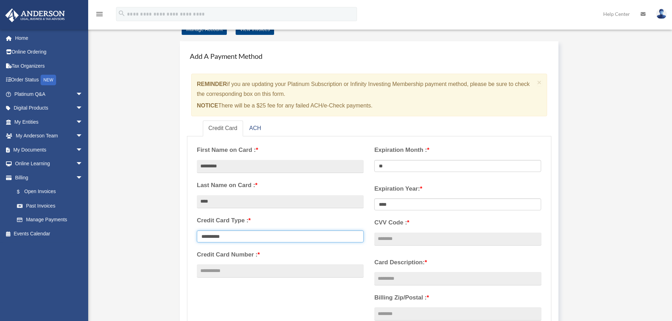 The image size is (672, 321). What do you see at coordinates (49, 94) in the screenshot?
I see `a: Platinum Q&Aarrow_drop_down` at bounding box center [49, 94].